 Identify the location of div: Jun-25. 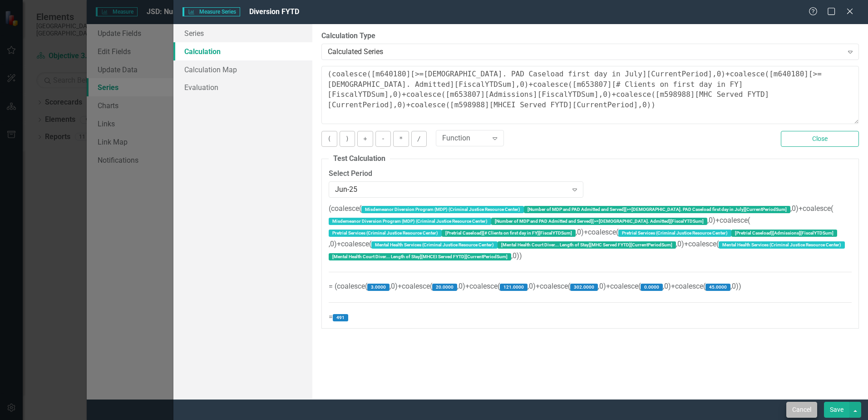
(450, 189).